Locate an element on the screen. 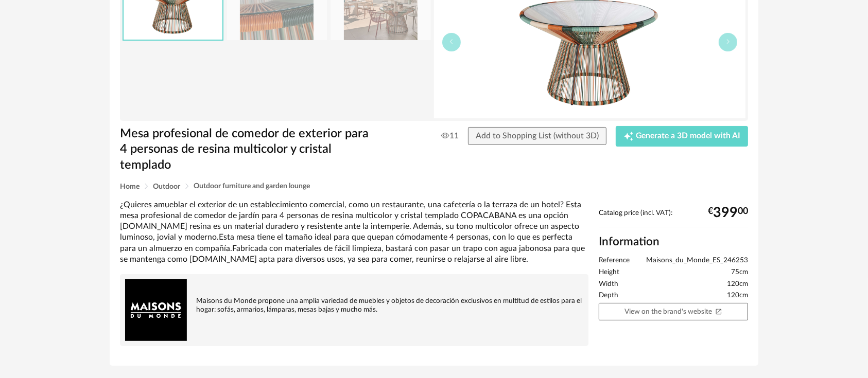 The width and height of the screenshot is (868, 378). span: Add to Shopping List (without 3D) is located at coordinates (537, 136).